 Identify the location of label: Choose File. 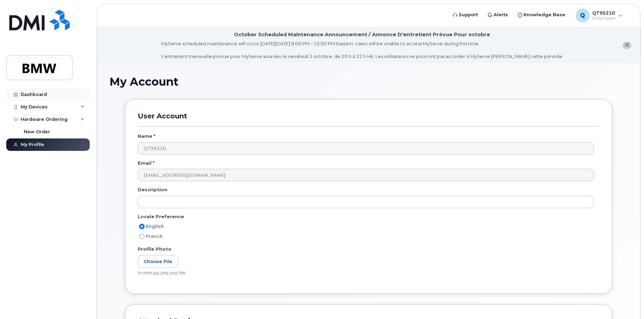
(158, 262).